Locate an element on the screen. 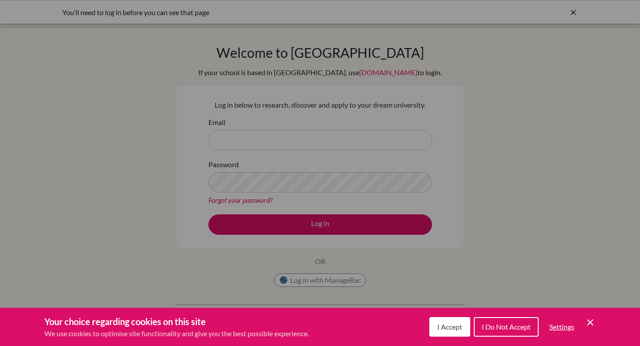  span: I Accept is located at coordinates (450, 326).